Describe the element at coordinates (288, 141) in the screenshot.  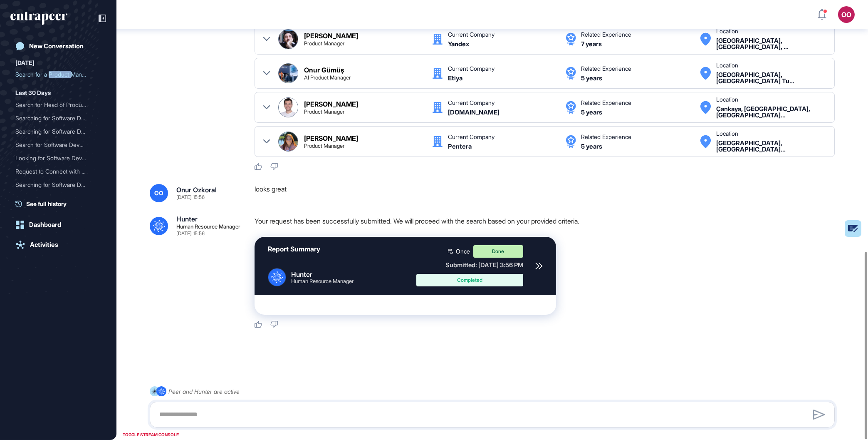
I see `img: Koral Vaisman` at that location.